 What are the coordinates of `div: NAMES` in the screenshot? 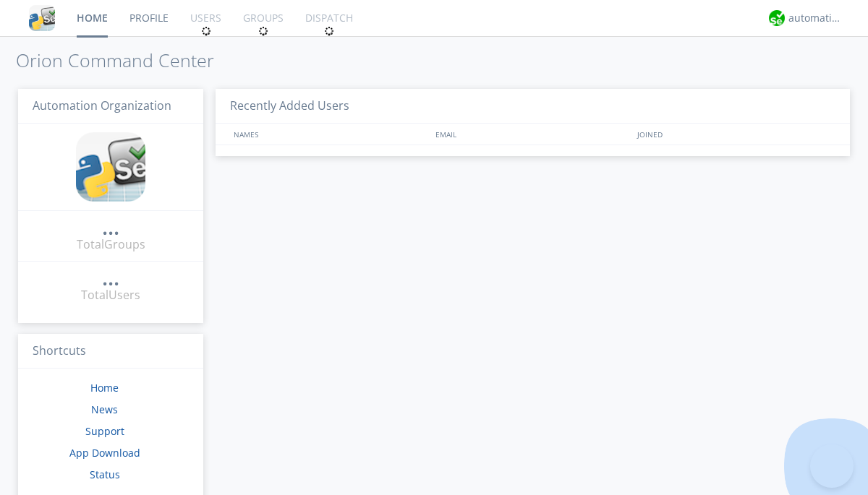 It's located at (329, 134).